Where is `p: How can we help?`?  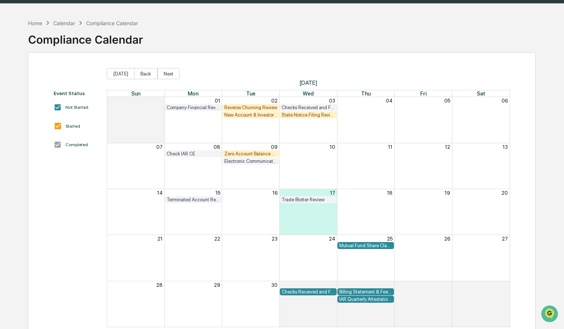 p: How can we help? is located at coordinates (71, 21).